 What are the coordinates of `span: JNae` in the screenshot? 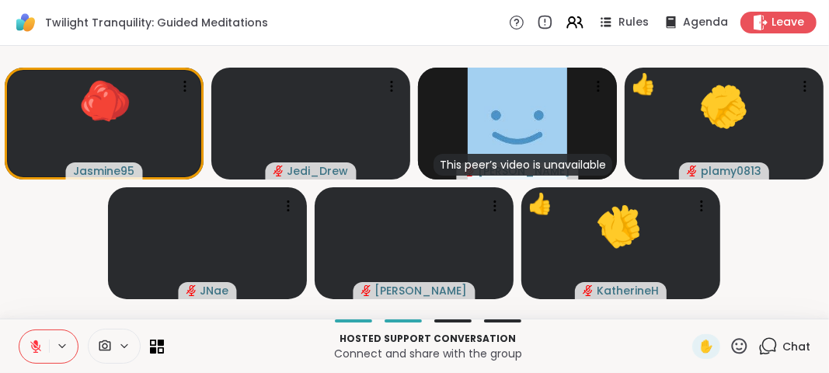 It's located at (215, 291).